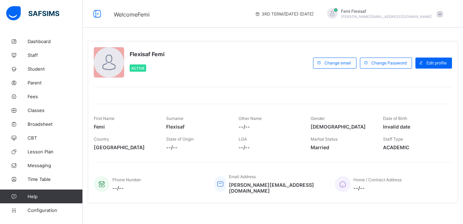  I want to click on span: Classes, so click(55, 110).